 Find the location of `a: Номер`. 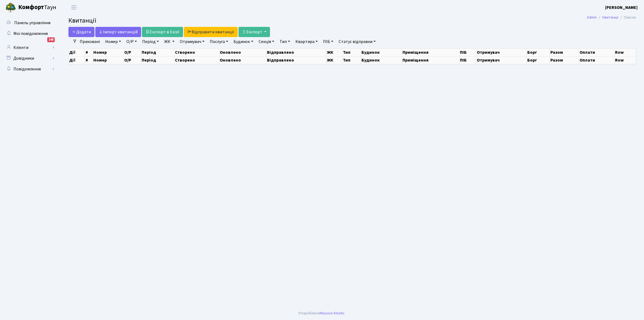

a: Номер is located at coordinates (113, 41).